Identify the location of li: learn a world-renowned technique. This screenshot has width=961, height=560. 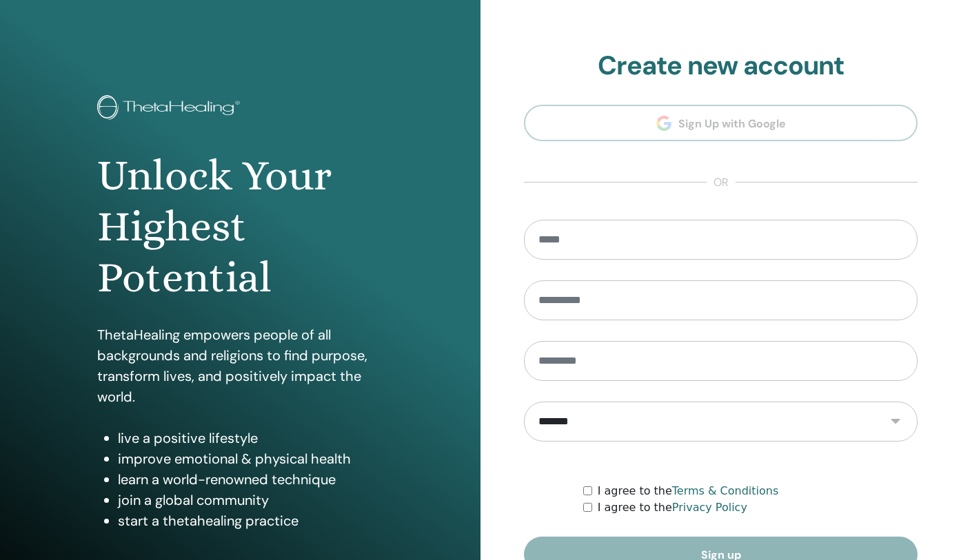
(250, 480).